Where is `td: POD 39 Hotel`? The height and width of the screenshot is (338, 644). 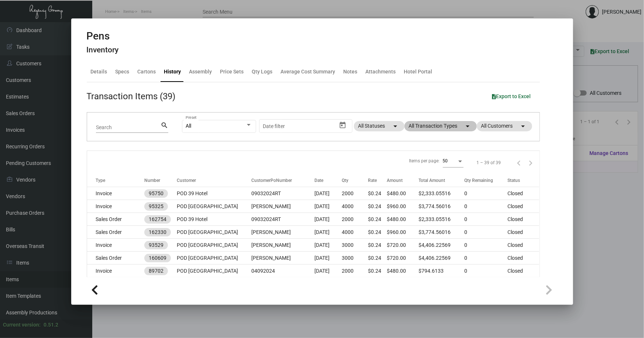 td: POD 39 Hotel is located at coordinates (214, 219).